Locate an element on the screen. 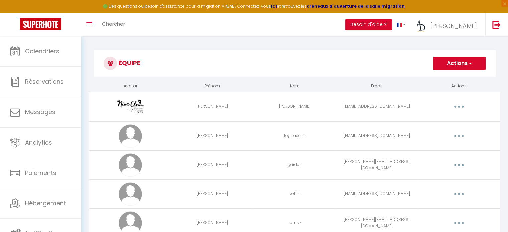 This screenshot has height=232, width=508. span: Chercher is located at coordinates (113, 24).